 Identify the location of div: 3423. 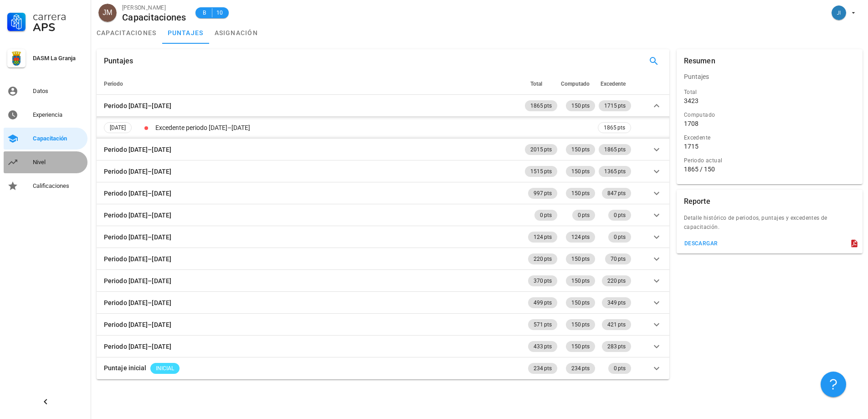
(692, 101).